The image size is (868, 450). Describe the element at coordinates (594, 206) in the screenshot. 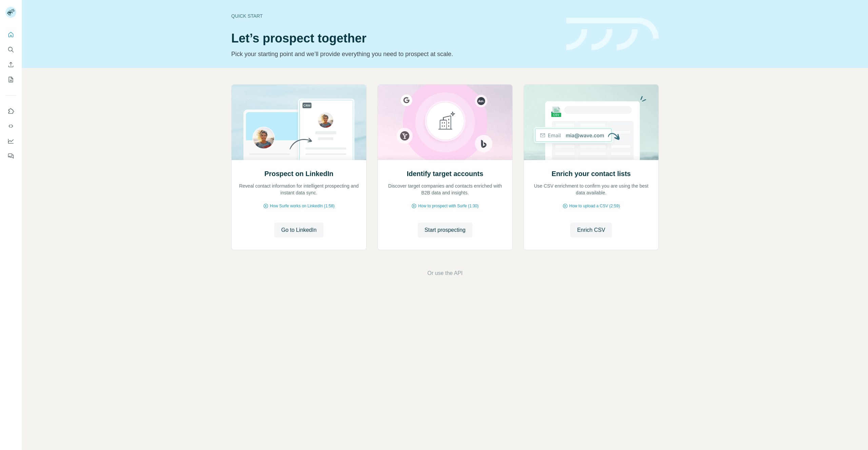

I see `span: How to upload a CSV (2:59)` at that location.